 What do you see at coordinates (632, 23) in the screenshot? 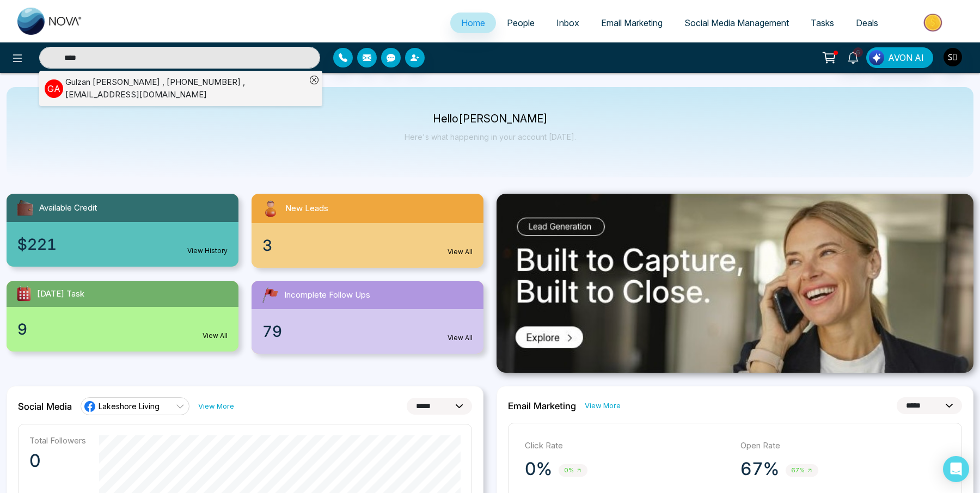
I see `a: Email Marketing` at bounding box center [632, 23].